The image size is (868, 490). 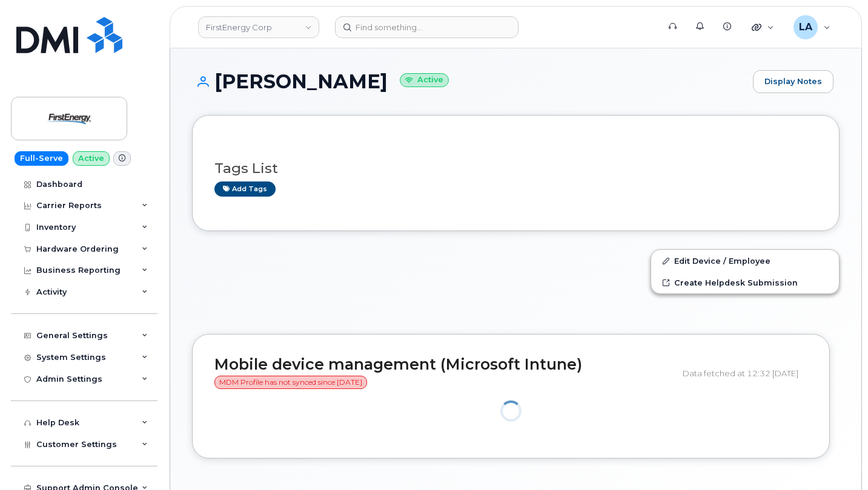 What do you see at coordinates (424, 80) in the screenshot?
I see `small: Active` at bounding box center [424, 80].